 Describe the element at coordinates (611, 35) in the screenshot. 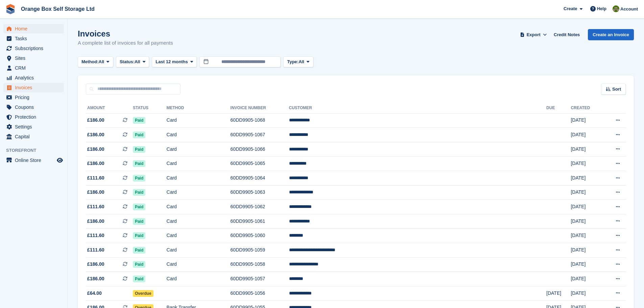

I see `a: Create an Invoice` at that location.